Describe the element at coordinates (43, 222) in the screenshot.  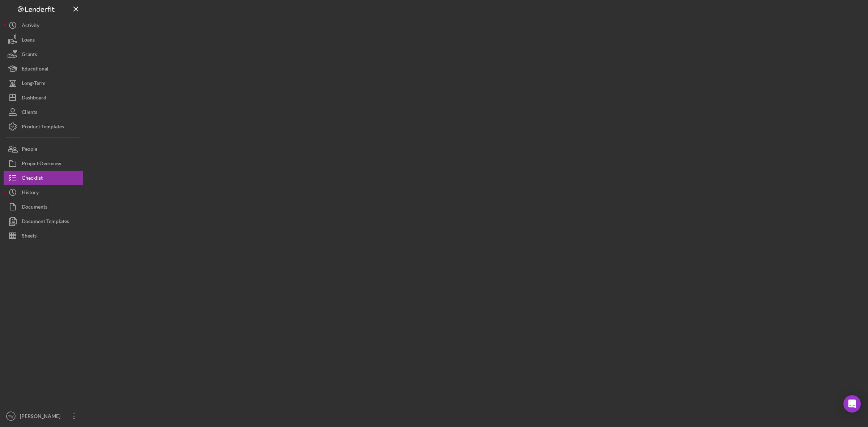
I see `a: Document Templates` at that location.